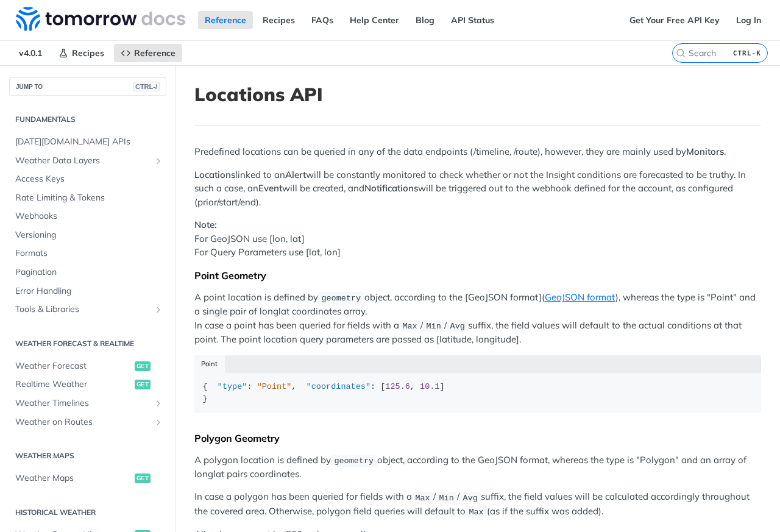  What do you see at coordinates (88, 120) in the screenshot?
I see `h2: Fundamentals` at bounding box center [88, 120].